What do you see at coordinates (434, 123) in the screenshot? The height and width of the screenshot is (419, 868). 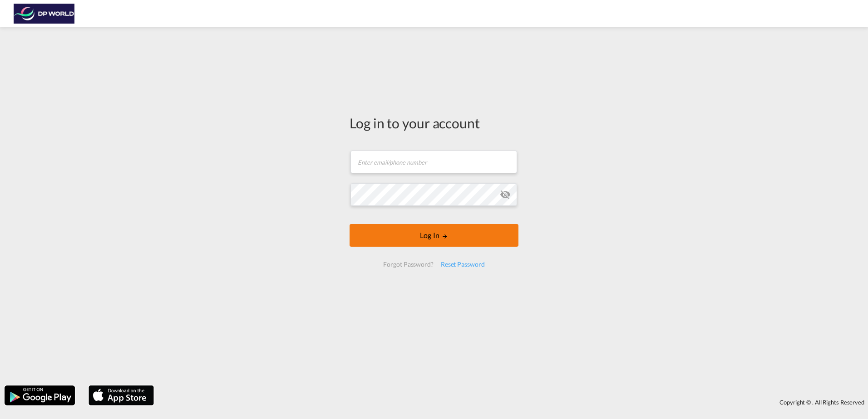 I see `div: Log in to your account` at bounding box center [434, 123].